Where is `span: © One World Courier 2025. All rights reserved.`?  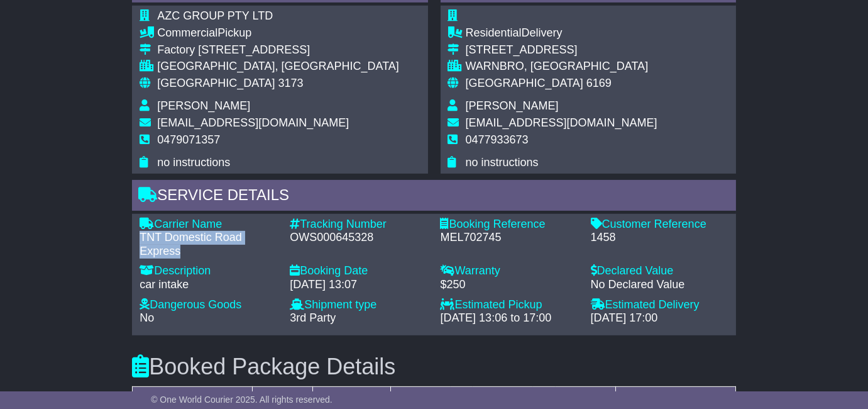 span: © One World Courier 2025. All rights reserved. is located at coordinates (241, 399).